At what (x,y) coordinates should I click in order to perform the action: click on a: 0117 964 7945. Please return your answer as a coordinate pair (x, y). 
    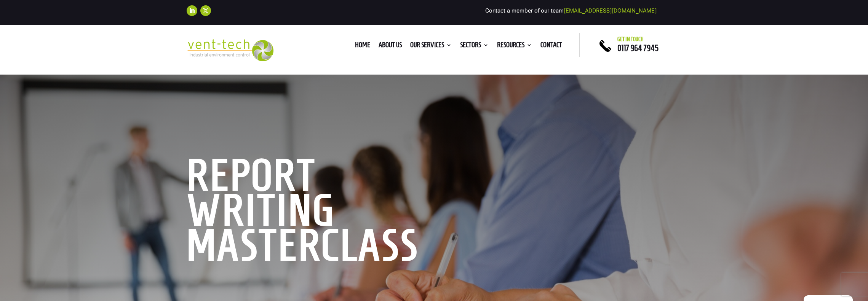
    Looking at the image, I should click on (638, 48).